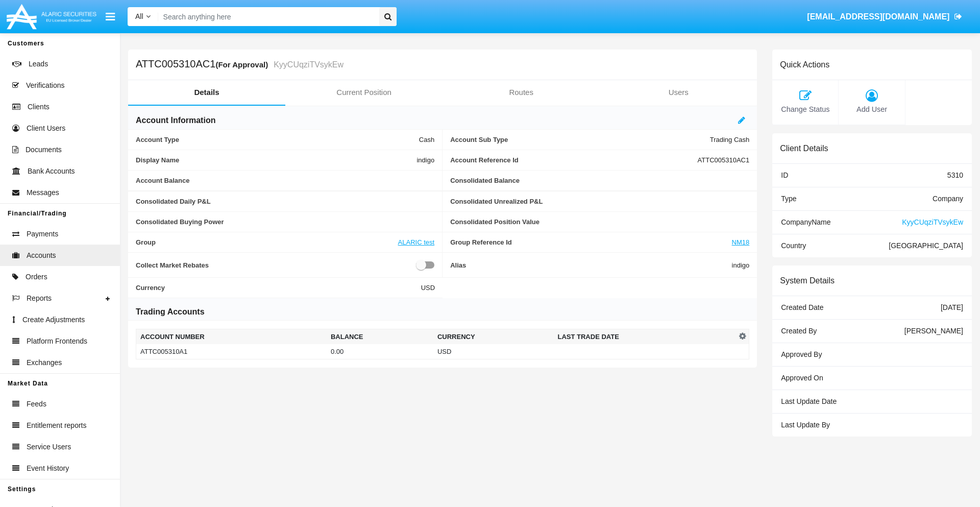  What do you see at coordinates (801, 354) in the screenshot?
I see `span: Approved By` at bounding box center [801, 354].